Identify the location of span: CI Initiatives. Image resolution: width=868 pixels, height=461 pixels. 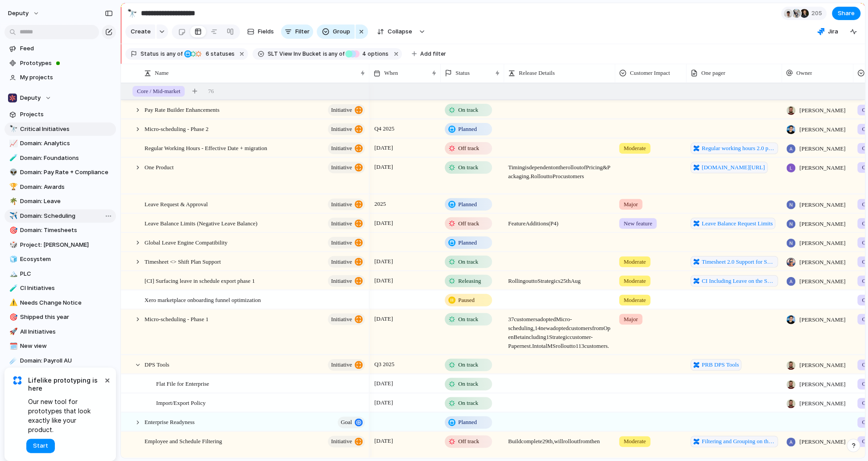
(67, 289).